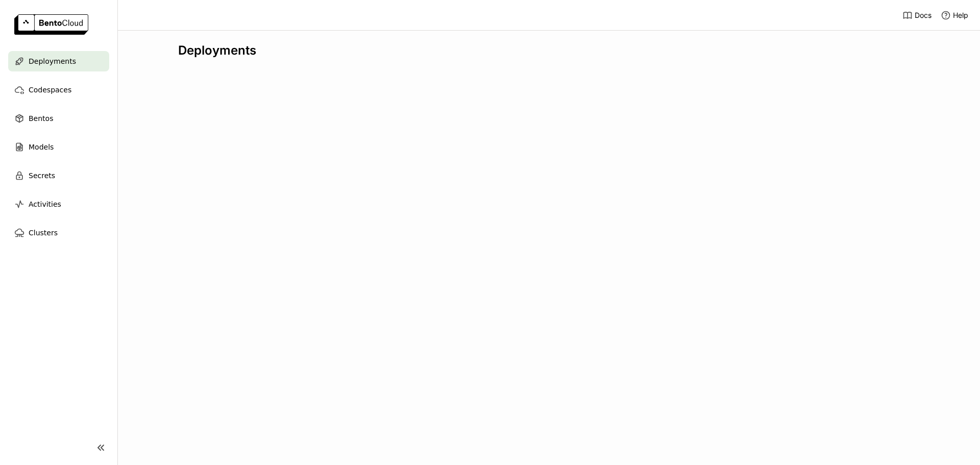  What do you see at coordinates (923, 15) in the screenshot?
I see `span: Docs` at bounding box center [923, 15].